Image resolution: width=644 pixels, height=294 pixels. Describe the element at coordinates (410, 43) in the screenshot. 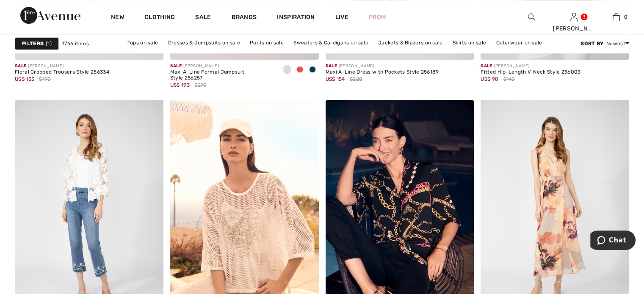

I see `a: Jackets & Blazers on sale` at that location.